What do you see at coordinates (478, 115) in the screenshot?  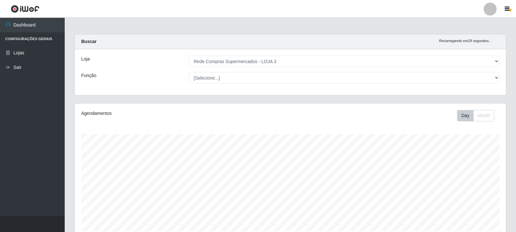 I see `div: Toolbar with button groups` at bounding box center [478, 115].